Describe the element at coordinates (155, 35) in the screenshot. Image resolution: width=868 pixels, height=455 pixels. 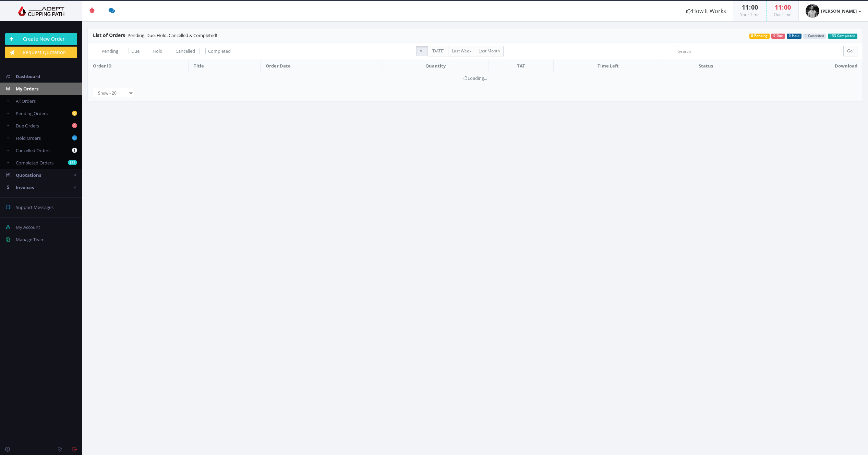
I see `span: - Pending, Due, Hold, Cancelled & Completed!` at that location.